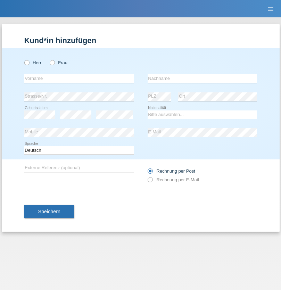 This screenshot has height=290, width=281. What do you see at coordinates (52, 62) in the screenshot?
I see `input: Frau` at bounding box center [52, 62].